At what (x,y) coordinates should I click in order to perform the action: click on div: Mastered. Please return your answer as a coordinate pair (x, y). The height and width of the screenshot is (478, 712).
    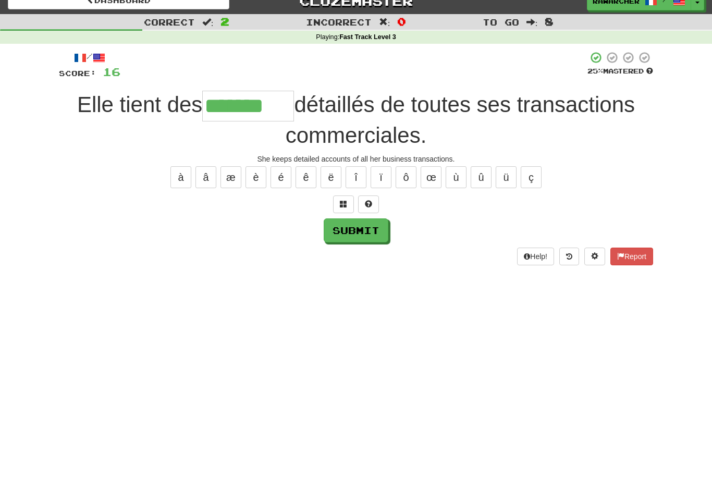
    Looking at the image, I should click on (620, 71).